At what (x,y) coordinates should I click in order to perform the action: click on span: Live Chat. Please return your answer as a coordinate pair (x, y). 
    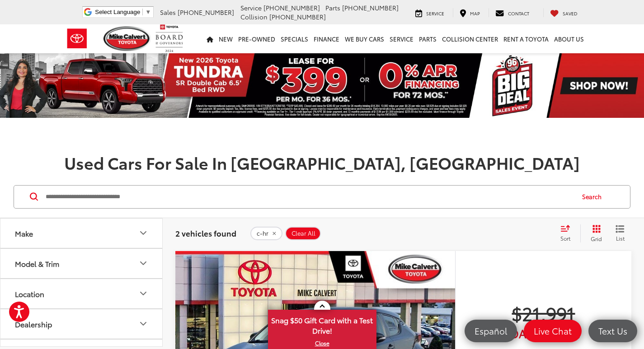
    Looking at the image, I should click on (553, 330).